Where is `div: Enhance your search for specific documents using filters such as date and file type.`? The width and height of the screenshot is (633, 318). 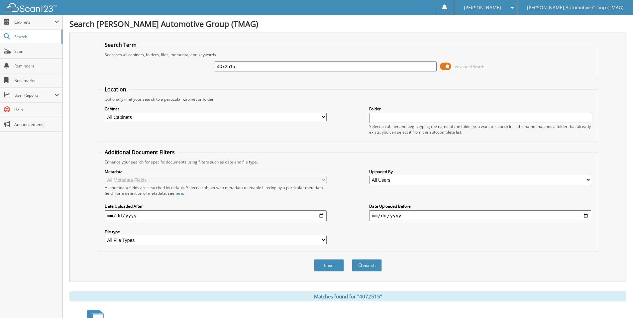 div: Enhance your search for specific documents using filters such as date and file type. is located at coordinates (348, 162).